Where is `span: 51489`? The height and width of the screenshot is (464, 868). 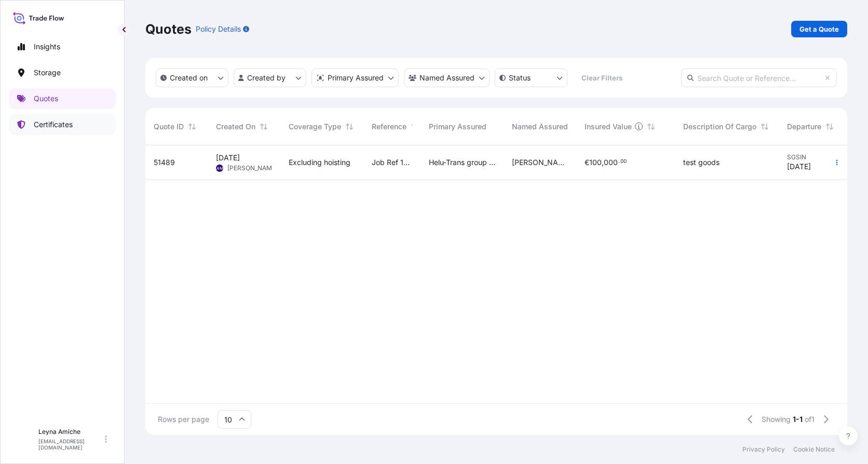 span: 51489 is located at coordinates (164, 163).